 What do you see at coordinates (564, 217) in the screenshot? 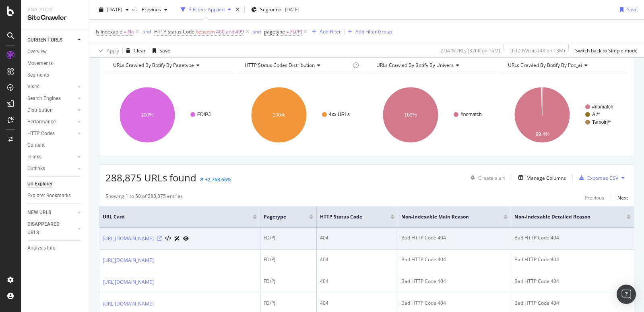
I see `span: Non-Indexable Detailed Reason` at bounding box center [564, 217].